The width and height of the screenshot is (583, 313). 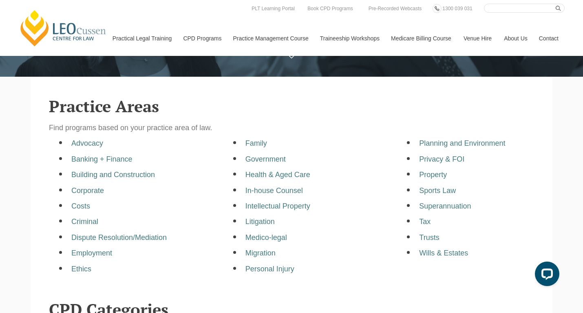 What do you see at coordinates (19, 15) in the screenshot?
I see `button: Open LiveChat chat widget` at bounding box center [19, 15].